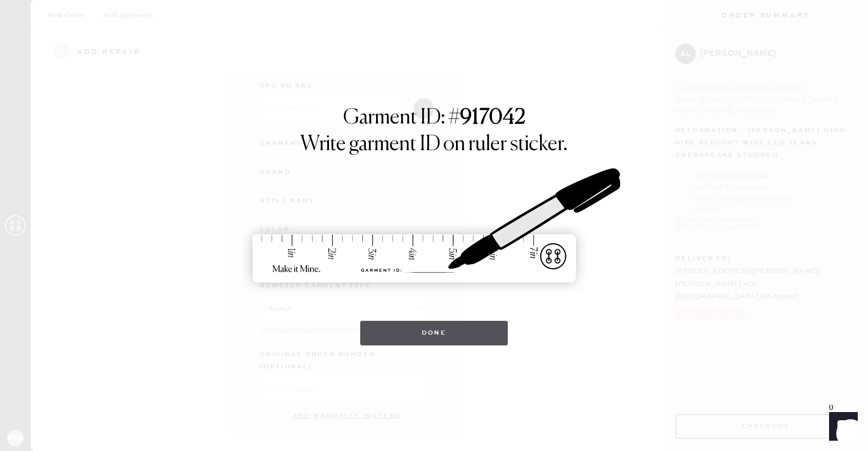  Describe the element at coordinates (434, 145) in the screenshot. I see `h1: Write garment ID on ruler sticker.` at that location.